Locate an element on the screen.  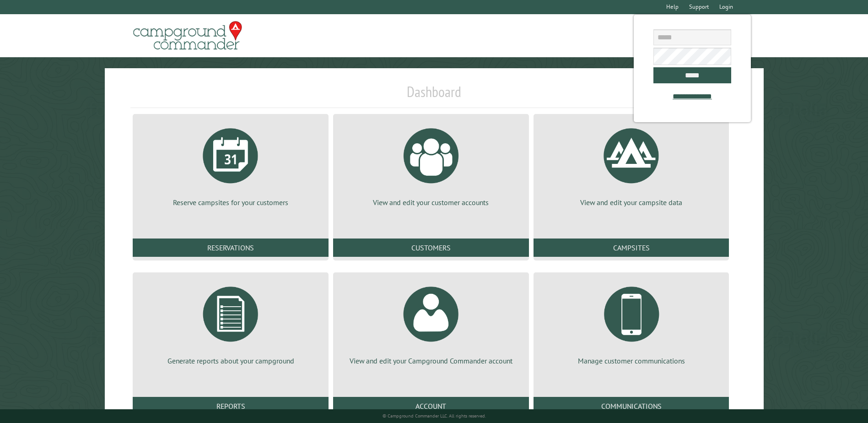
a: Reserve campsites for your customers is located at coordinates (231, 164).